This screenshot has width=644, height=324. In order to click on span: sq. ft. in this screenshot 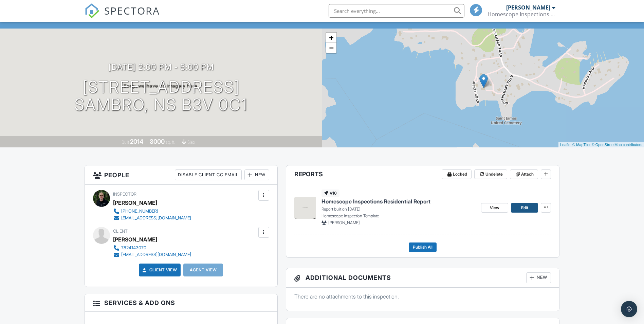, I will do `click(170, 142)`.